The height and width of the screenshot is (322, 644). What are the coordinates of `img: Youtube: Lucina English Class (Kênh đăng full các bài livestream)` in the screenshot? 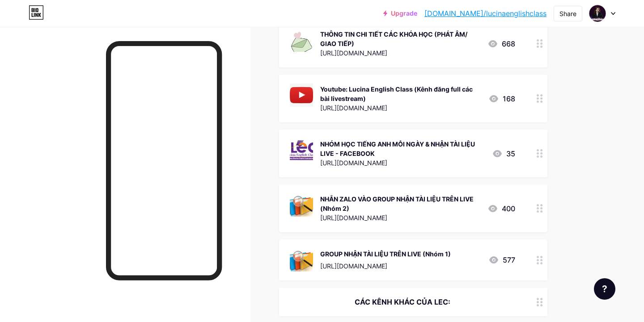 It's located at (302, 95).